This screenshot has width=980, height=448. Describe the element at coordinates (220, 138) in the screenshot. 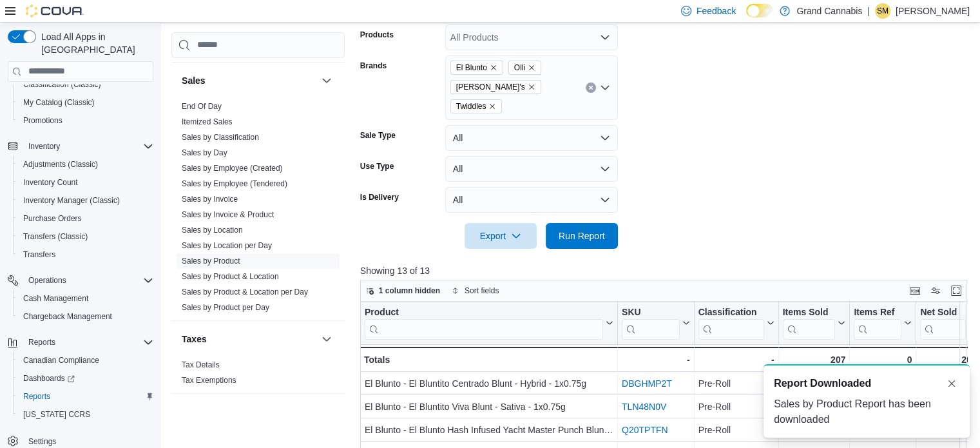

I see `a: Sales by Classification` at that location.